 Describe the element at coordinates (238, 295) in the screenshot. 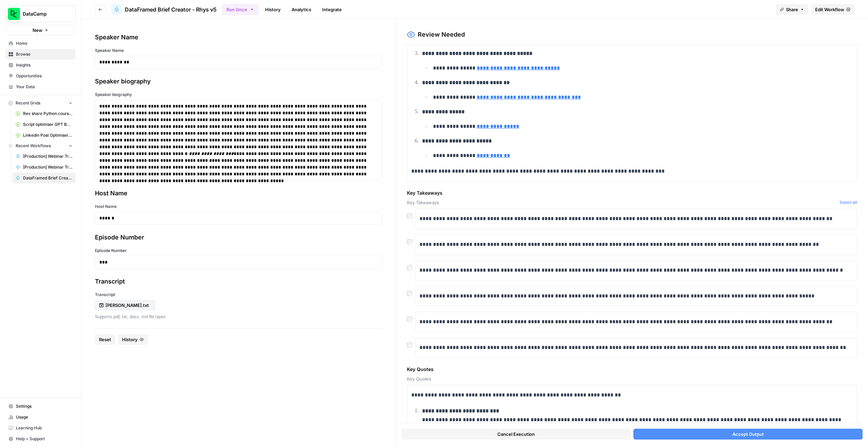

I see `label: Transcript` at that location.